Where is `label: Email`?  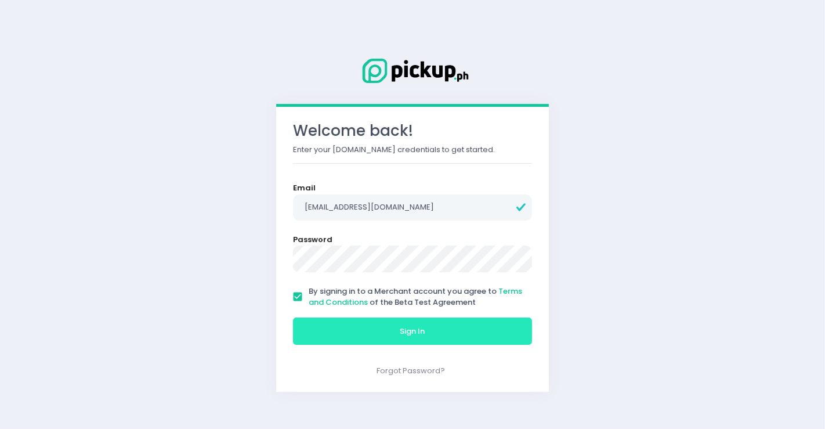
label: Email is located at coordinates (304, 188).